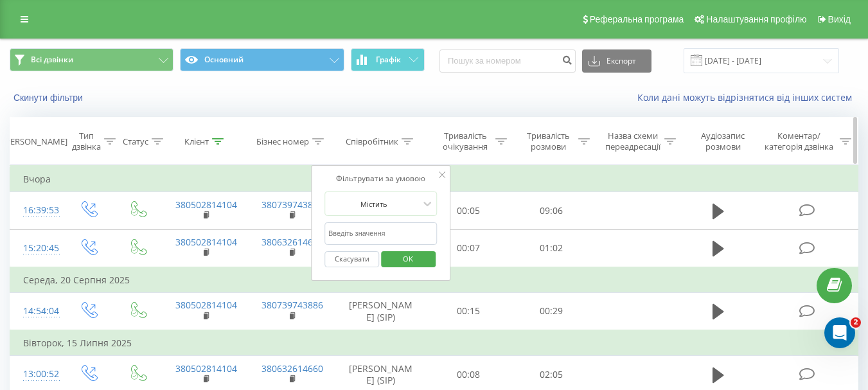 The width and height of the screenshot is (868, 390). What do you see at coordinates (86, 141) in the screenshot?
I see `div: Тип дзвінка` at bounding box center [86, 141].